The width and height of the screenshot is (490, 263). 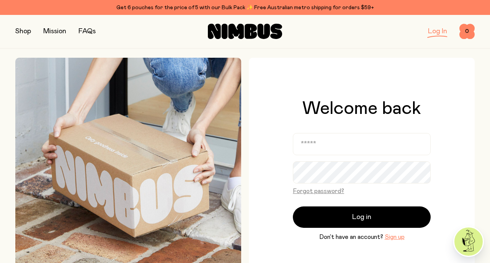 What do you see at coordinates (55, 31) in the screenshot?
I see `a: Mission` at bounding box center [55, 31].